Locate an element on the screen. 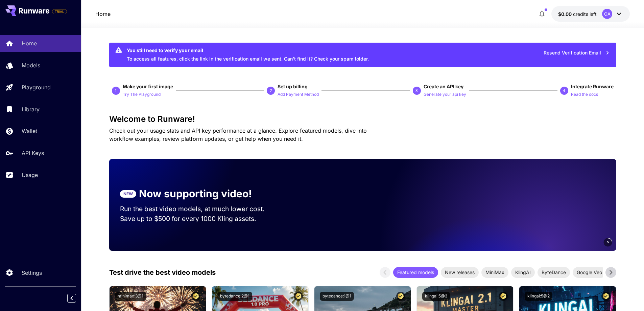 This screenshot has width=644, height=311. h3: Welcome to Runware! is located at coordinates (362, 119).